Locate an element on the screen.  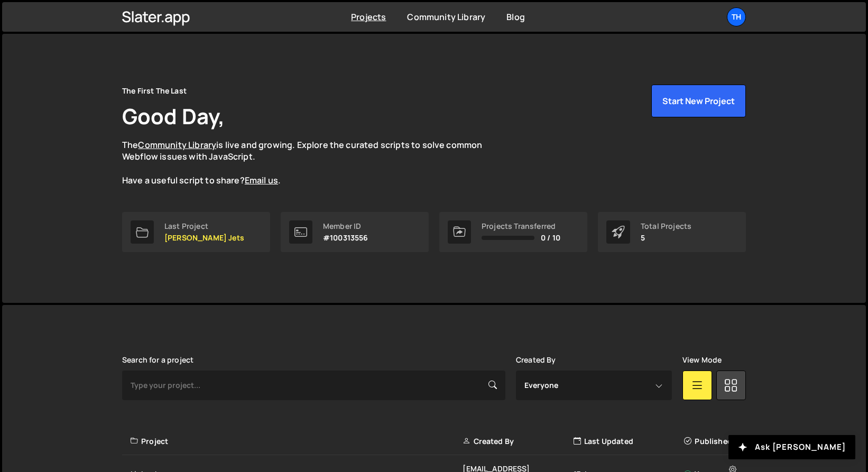
label: Created By is located at coordinates (536, 360).